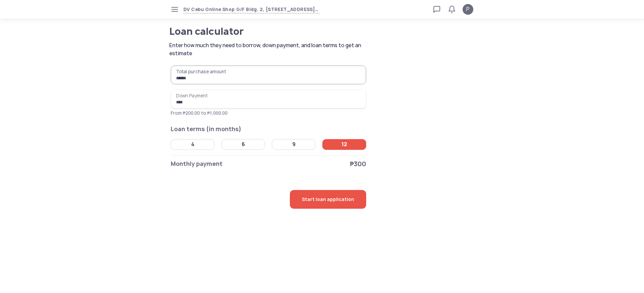 This screenshot has width=644, height=293. I want to click on div: 4, so click(193, 144).